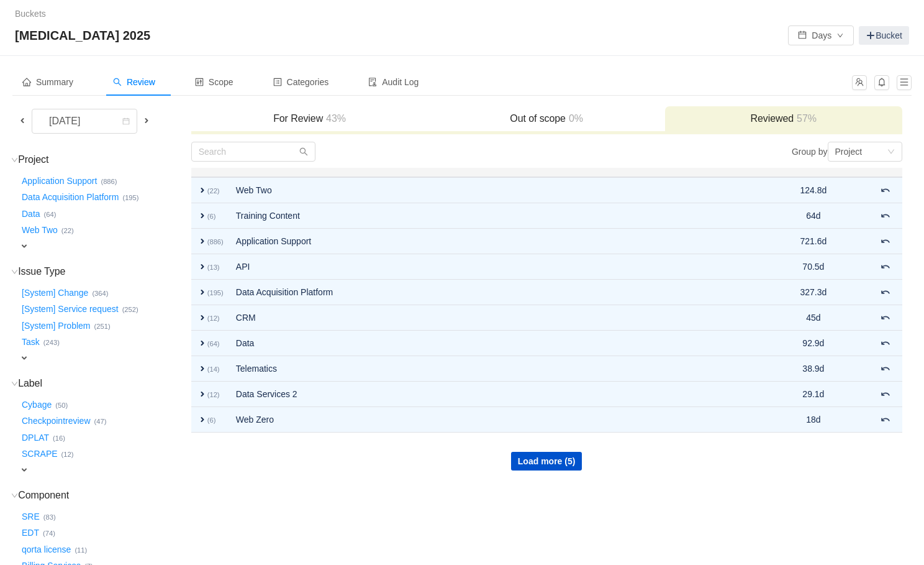 This screenshot has width=924, height=565. Describe the element at coordinates (813, 394) in the screenshot. I see `td: 29.1d` at that location.